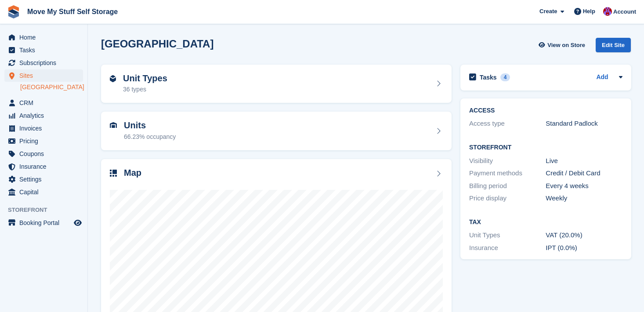 This screenshot has height=312, width=644. I want to click on div: Live, so click(584, 161).